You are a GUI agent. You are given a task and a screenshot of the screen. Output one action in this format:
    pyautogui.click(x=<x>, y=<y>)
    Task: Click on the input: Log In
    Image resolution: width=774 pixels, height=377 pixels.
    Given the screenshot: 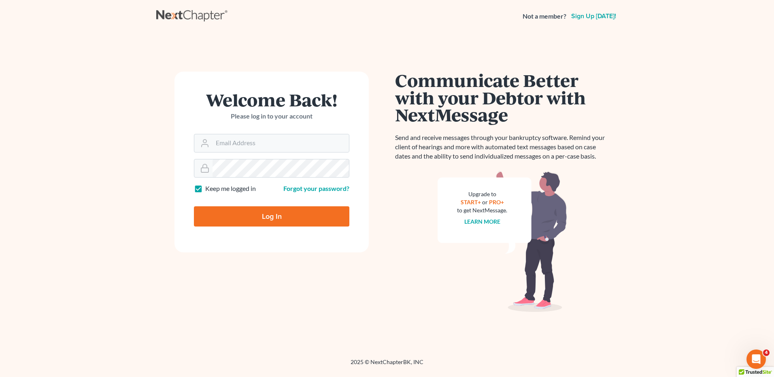 What is the action you would take?
    pyautogui.click(x=272, y=217)
    